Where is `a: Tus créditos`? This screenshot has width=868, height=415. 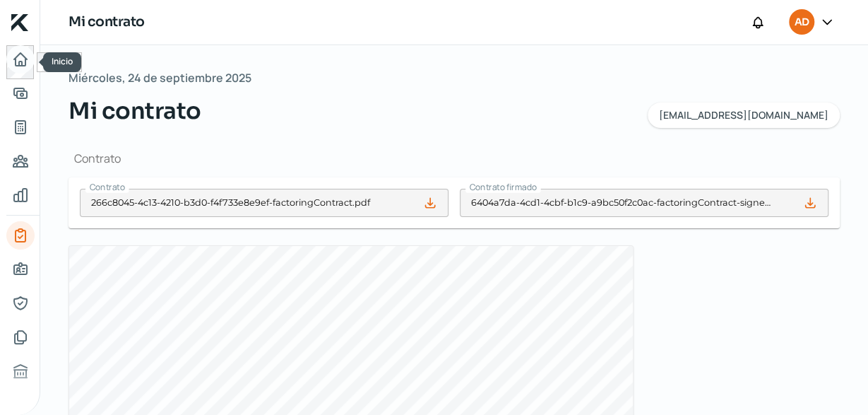
a: Tus créditos is located at coordinates (20, 127).